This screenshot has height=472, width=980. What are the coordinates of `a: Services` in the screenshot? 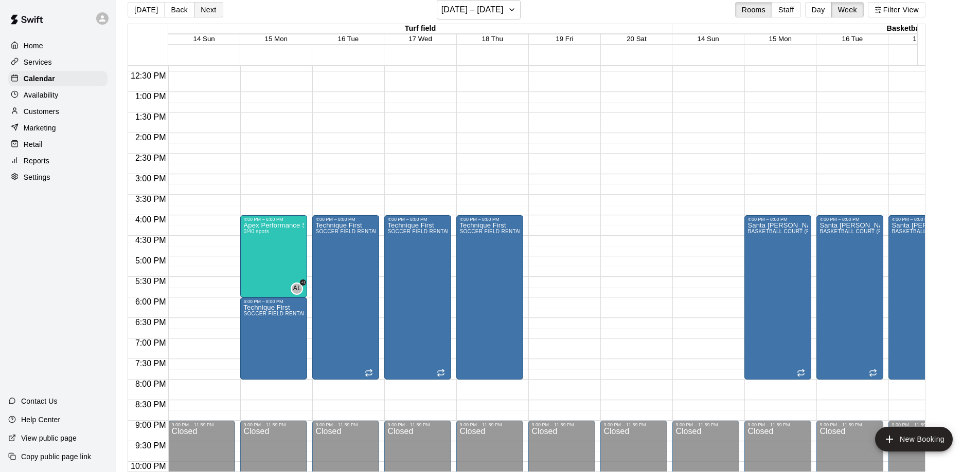 It's located at (58, 62).